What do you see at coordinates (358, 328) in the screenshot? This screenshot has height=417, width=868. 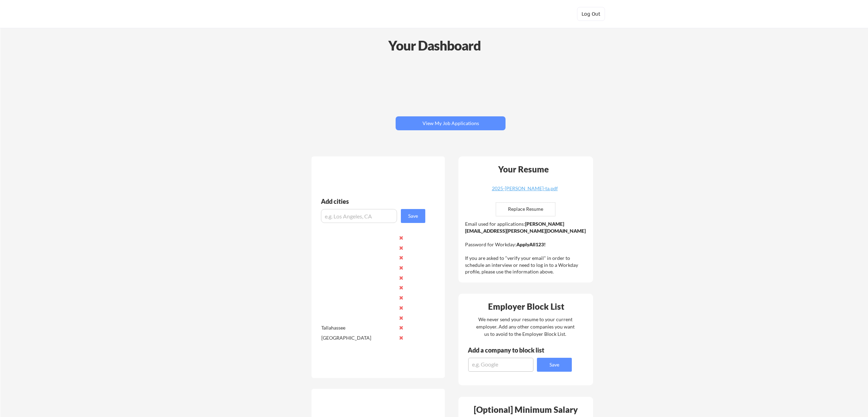 I see `div: Tallahassee` at bounding box center [358, 328].